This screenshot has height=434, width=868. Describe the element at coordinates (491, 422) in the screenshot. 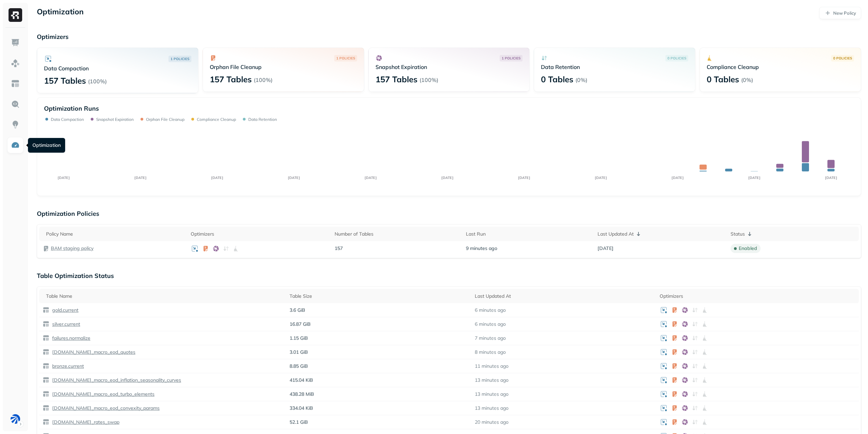

I see `p: 20 minutes ago` at that location.